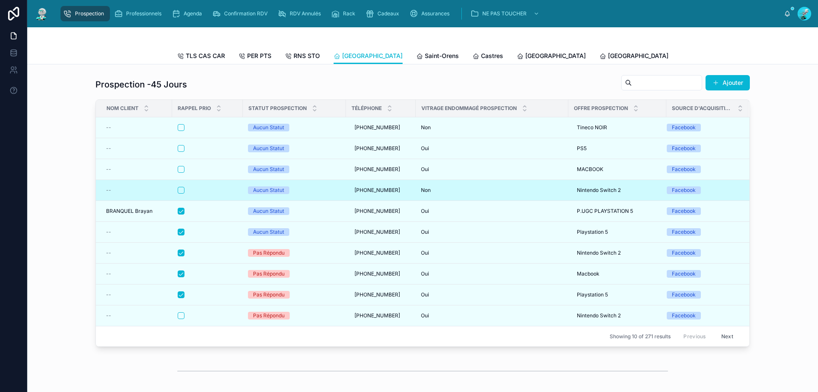 The height and width of the screenshot is (392, 818). I want to click on span: Non, so click(426, 190).